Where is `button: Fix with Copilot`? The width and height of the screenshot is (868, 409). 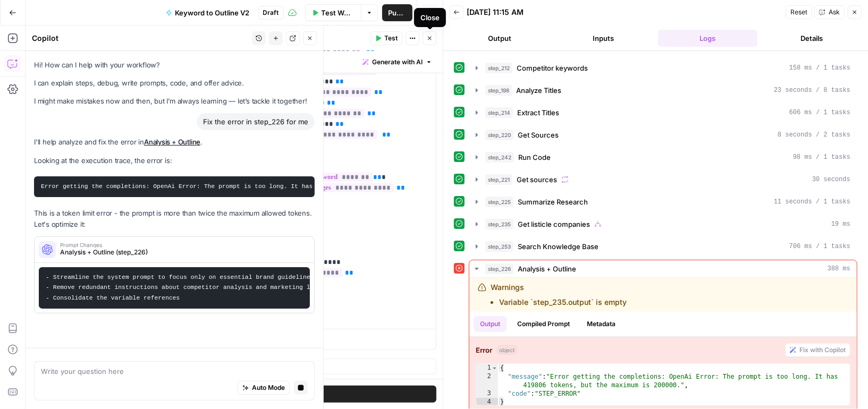 button: Fix with Copilot is located at coordinates (817, 350).